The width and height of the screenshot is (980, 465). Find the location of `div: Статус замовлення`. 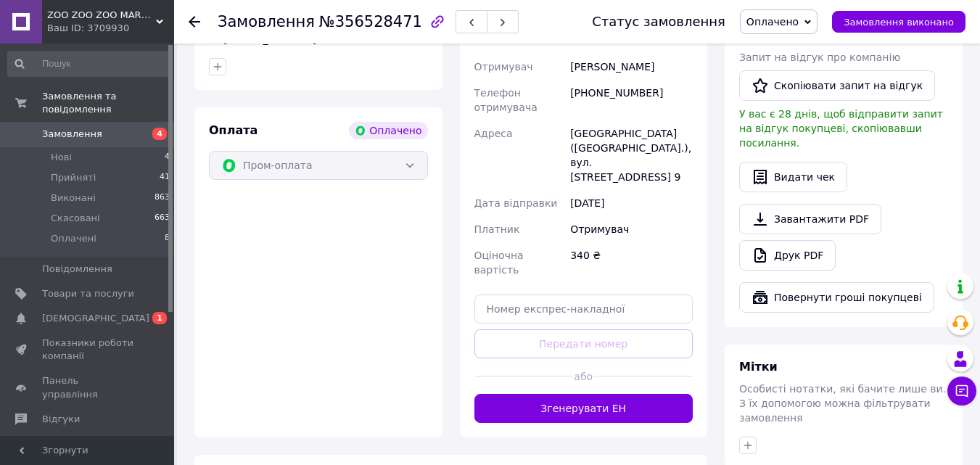

div: Статус замовлення is located at coordinates (659, 22).